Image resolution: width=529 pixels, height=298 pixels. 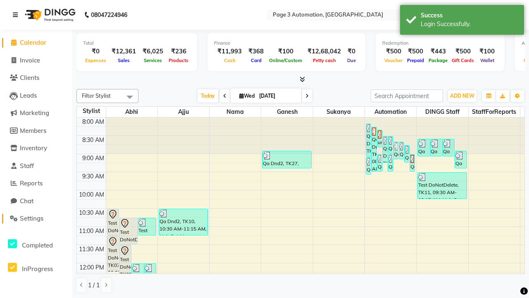 What do you see at coordinates (132, 112) in the screenshot?
I see `span: Abhi` at bounding box center [132, 112].